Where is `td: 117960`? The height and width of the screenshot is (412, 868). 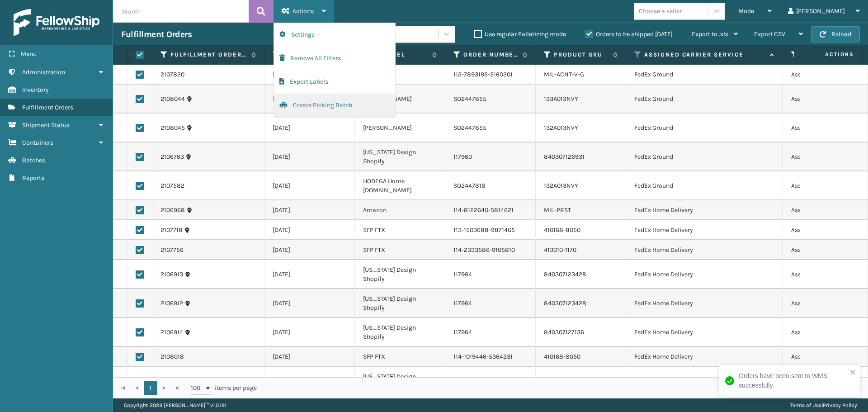 td: 117960 is located at coordinates (491, 156).